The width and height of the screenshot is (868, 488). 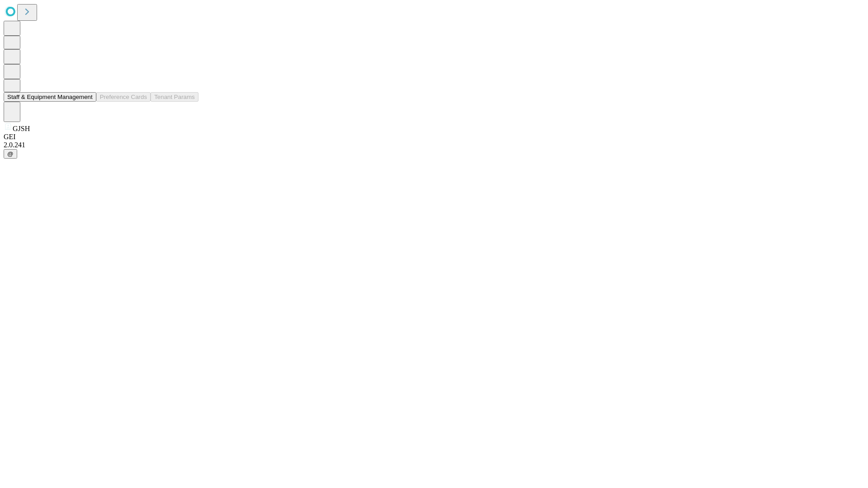 I want to click on button: Preference Cards, so click(x=123, y=97).